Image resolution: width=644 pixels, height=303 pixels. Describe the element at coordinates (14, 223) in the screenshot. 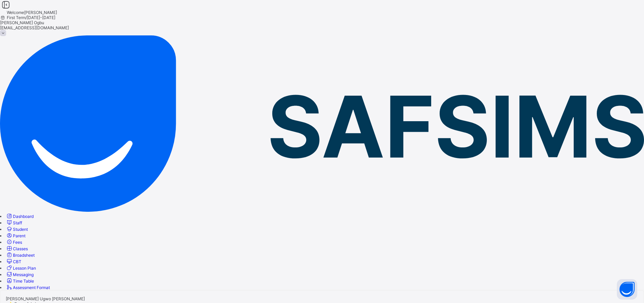

I see `a: Staff` at that location.